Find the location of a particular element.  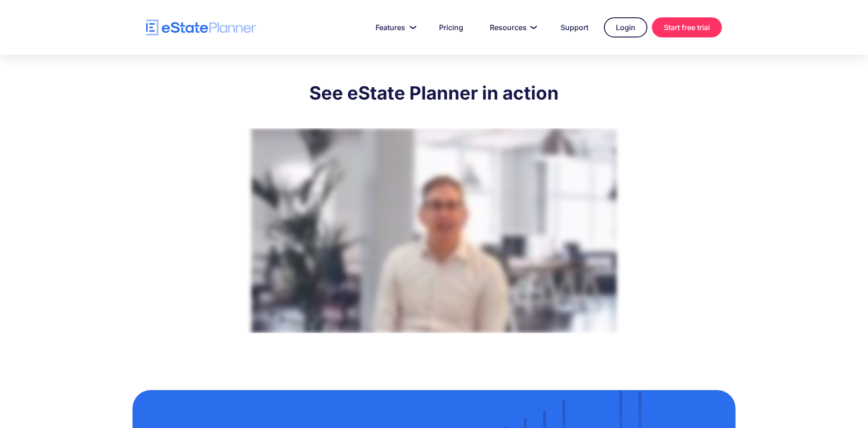

a: Features is located at coordinates (394, 27).